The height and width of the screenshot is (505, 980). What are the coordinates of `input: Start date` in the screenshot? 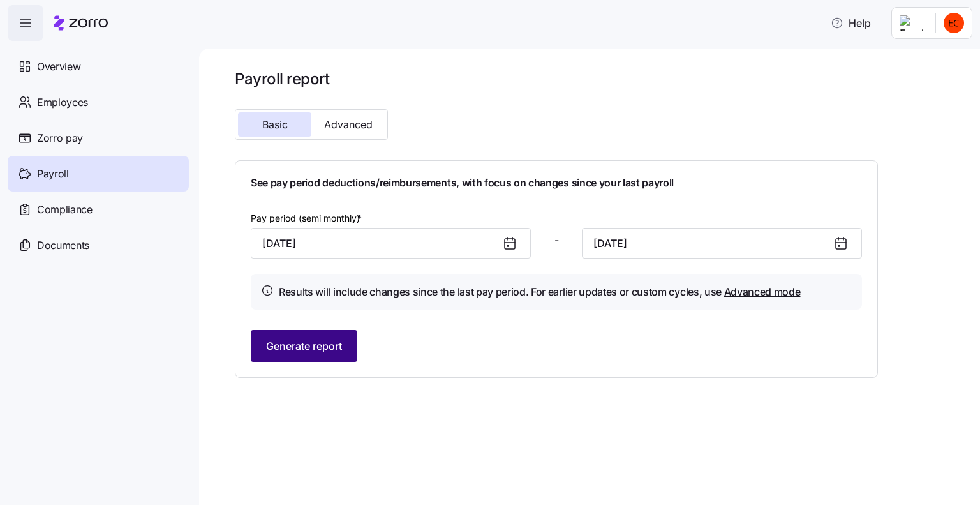 It's located at (390, 243).